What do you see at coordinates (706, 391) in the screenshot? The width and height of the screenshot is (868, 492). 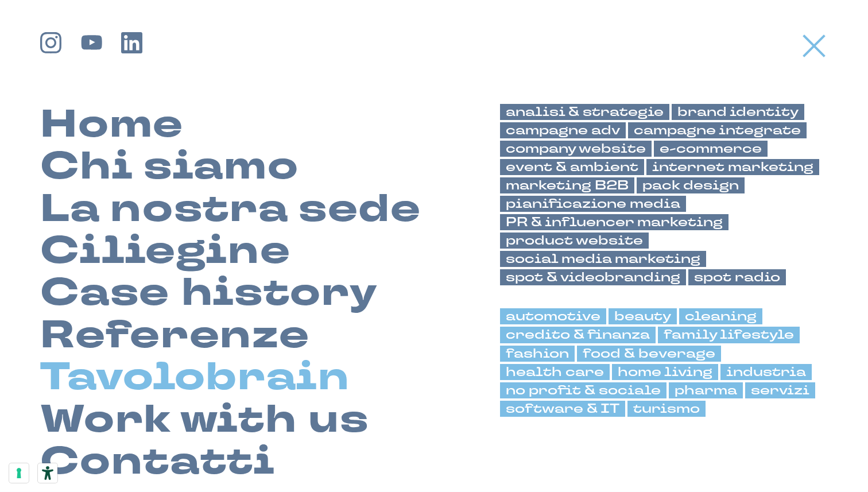 I see `a: pharma` at bounding box center [706, 391].